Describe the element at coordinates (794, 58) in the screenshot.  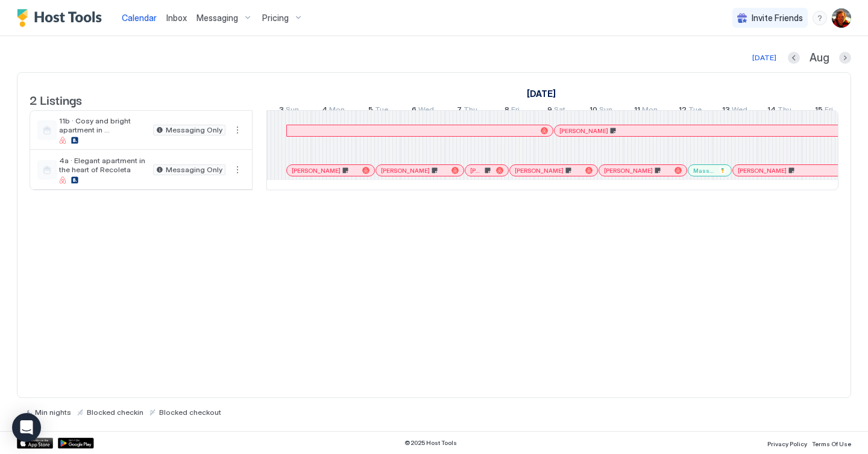
I see `button: Previous month` at that location.